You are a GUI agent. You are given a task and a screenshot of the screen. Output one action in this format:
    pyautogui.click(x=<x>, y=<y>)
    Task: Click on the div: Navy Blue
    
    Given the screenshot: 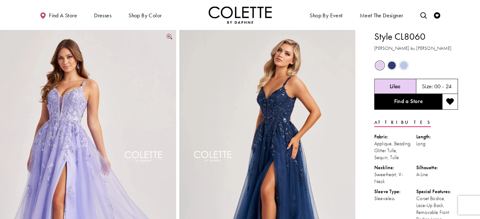 What is the action you would take?
    pyautogui.click(x=391, y=65)
    